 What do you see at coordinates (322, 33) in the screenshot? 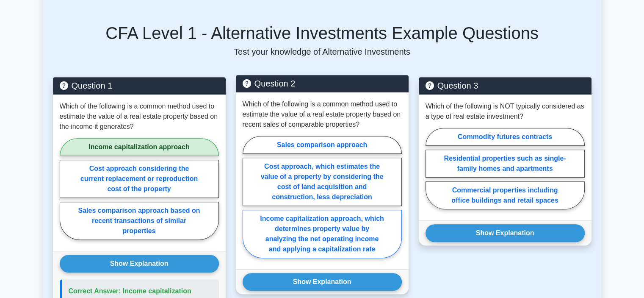
I see `h5: CFA Level 1 - Alternative Investments Example Questions` at bounding box center [322, 33].